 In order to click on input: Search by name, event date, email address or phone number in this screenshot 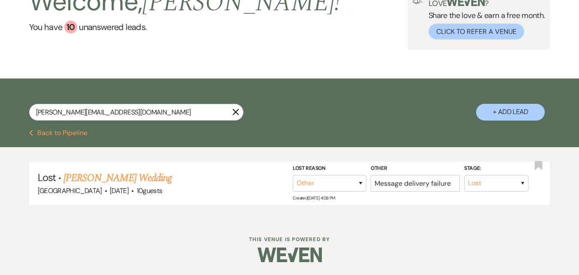, I will do `click(136, 112)`.